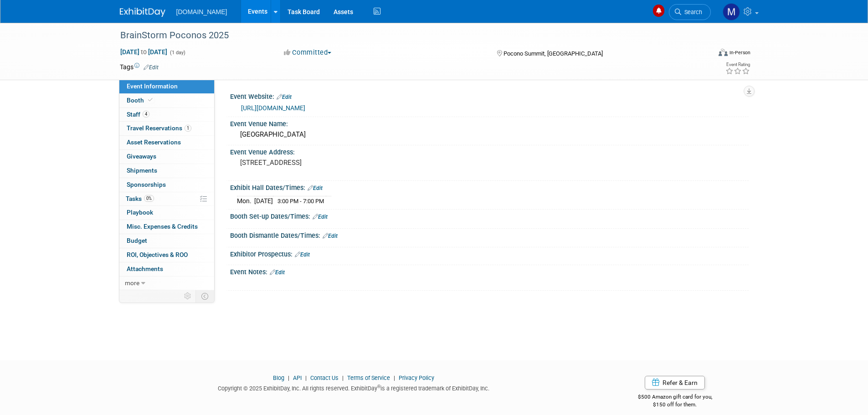 The height and width of the screenshot is (415, 868). I want to click on a: Attachments, so click(167, 269).